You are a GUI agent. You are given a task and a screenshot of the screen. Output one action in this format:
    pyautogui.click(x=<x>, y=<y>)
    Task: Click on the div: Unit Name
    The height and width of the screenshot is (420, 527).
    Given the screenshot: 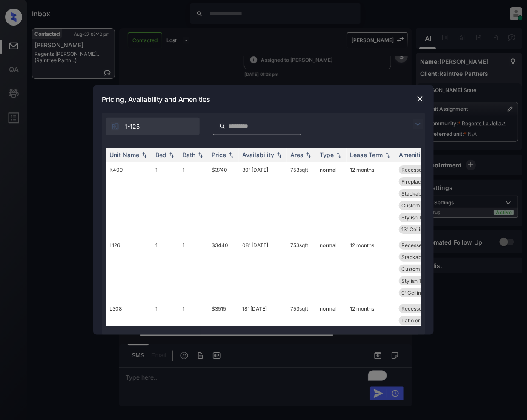 What is the action you would take?
    pyautogui.click(x=125, y=155)
    